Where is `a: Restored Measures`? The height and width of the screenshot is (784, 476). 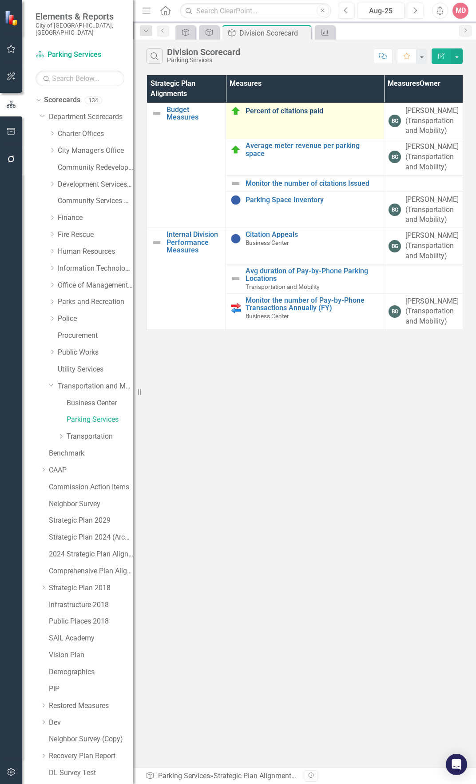
a: Restored Measures is located at coordinates (91, 706).